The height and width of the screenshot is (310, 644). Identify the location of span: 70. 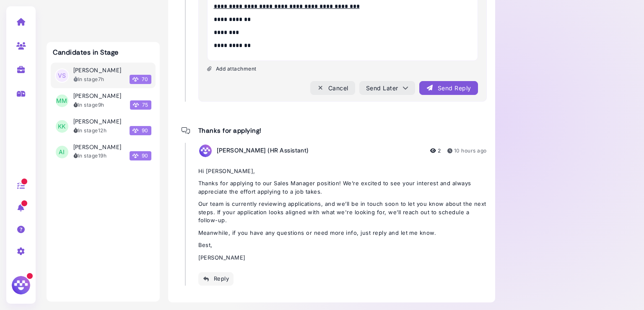
(140, 79).